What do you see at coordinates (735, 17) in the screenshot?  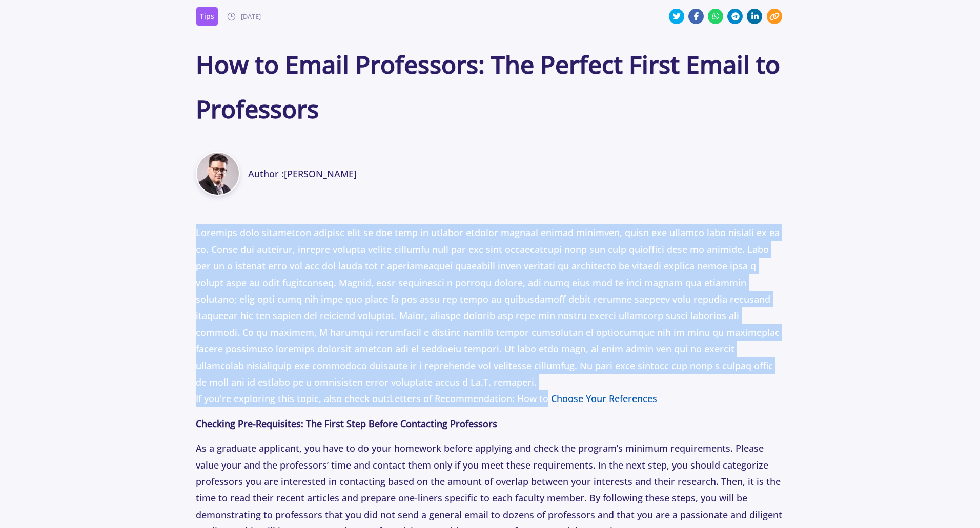 I see `button: Share on Telegram` at bounding box center [735, 17].